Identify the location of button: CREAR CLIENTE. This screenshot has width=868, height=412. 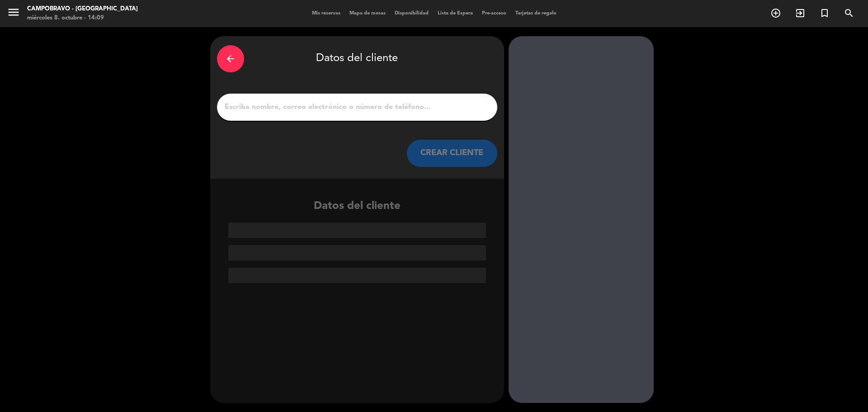
(452, 153).